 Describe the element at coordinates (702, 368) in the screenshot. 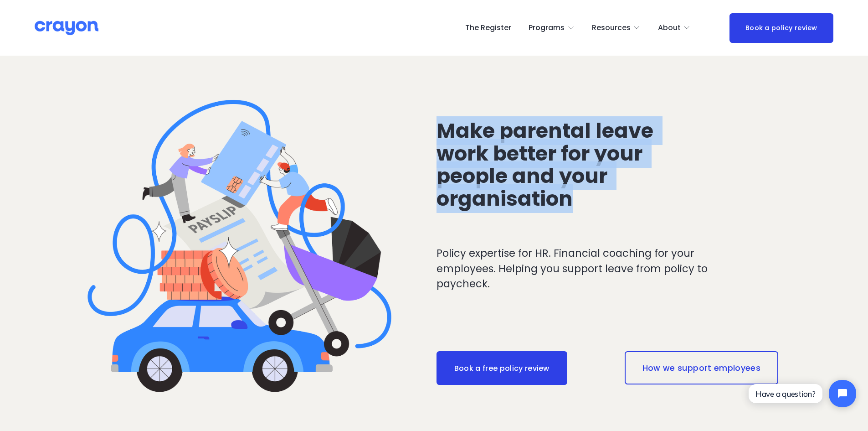

I see `a: How we support employees` at that location.